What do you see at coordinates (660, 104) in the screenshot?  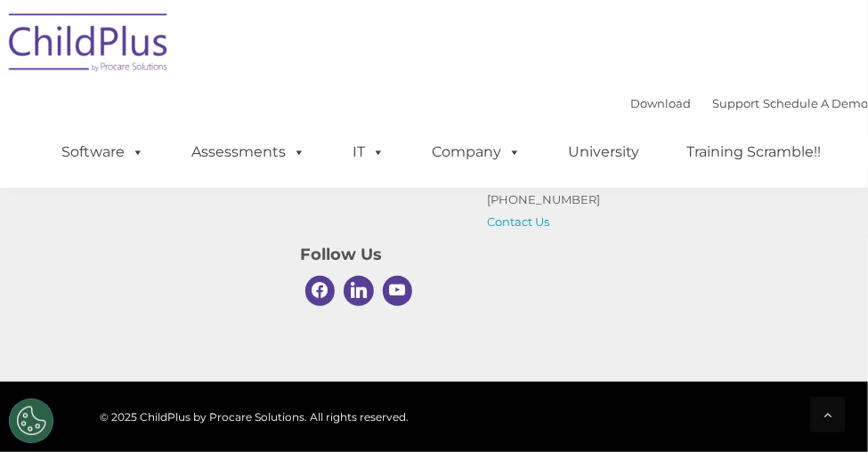 I see `a: Download` at bounding box center [660, 104].